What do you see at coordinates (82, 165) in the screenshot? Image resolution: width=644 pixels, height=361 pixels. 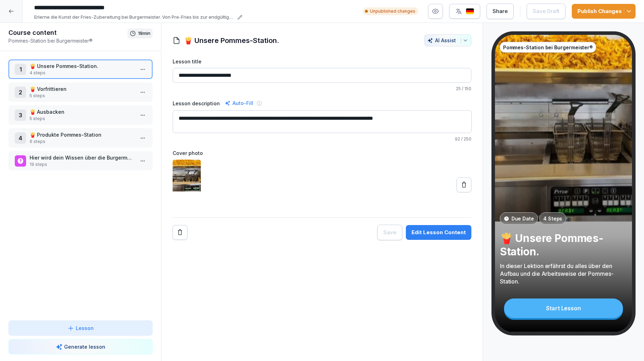 I see `p: 19 steps` at bounding box center [82, 165].